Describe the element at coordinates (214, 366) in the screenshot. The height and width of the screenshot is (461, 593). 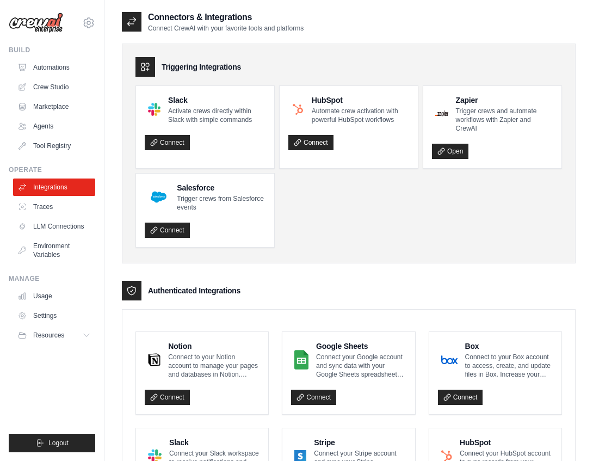
I see `p: Connect to your Notion account to manage your pages and databases in Notion. Increase your team’s...` at that location.